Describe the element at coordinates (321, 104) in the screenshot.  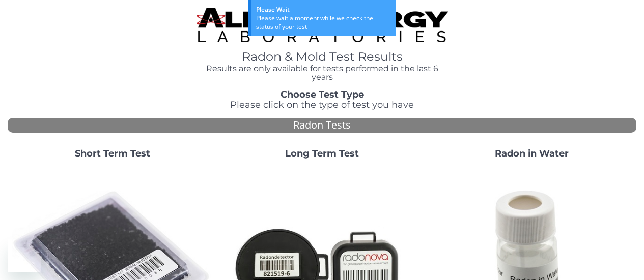
I see `span: Please click on the type of test you have` at that location.